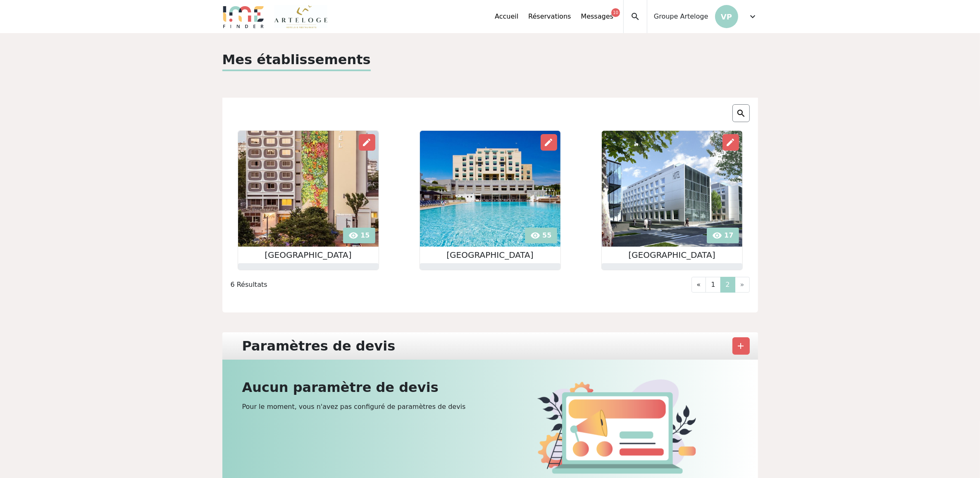  What do you see at coordinates (727, 16) in the screenshot?
I see `p: VP` at bounding box center [727, 16].